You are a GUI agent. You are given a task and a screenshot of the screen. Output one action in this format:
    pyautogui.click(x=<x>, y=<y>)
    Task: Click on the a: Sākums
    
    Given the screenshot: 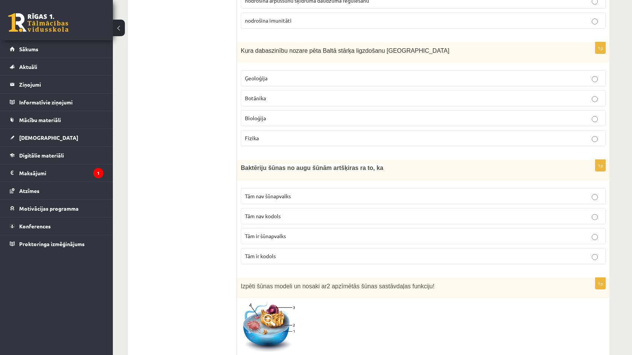 What is the action you would take?
    pyautogui.click(x=56, y=49)
    